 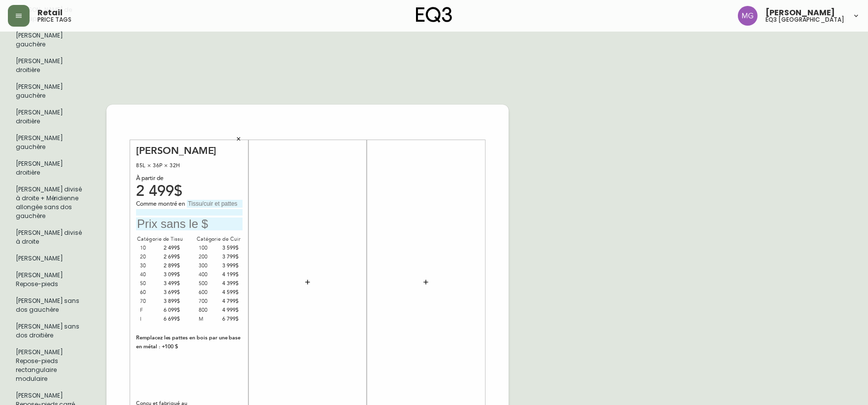 I want to click on span: Comme montré en, so click(x=161, y=204).